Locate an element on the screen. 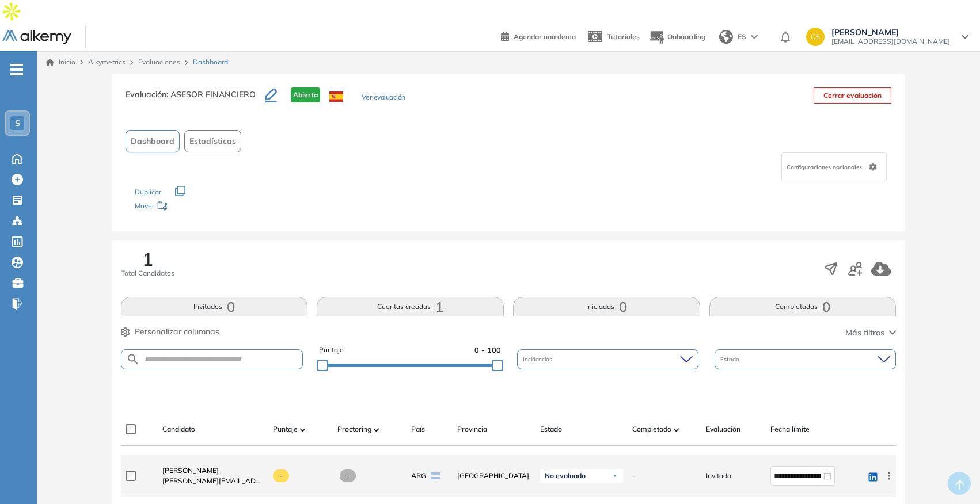 The height and width of the screenshot is (504, 980). button: Completadas0 is located at coordinates (802, 306).